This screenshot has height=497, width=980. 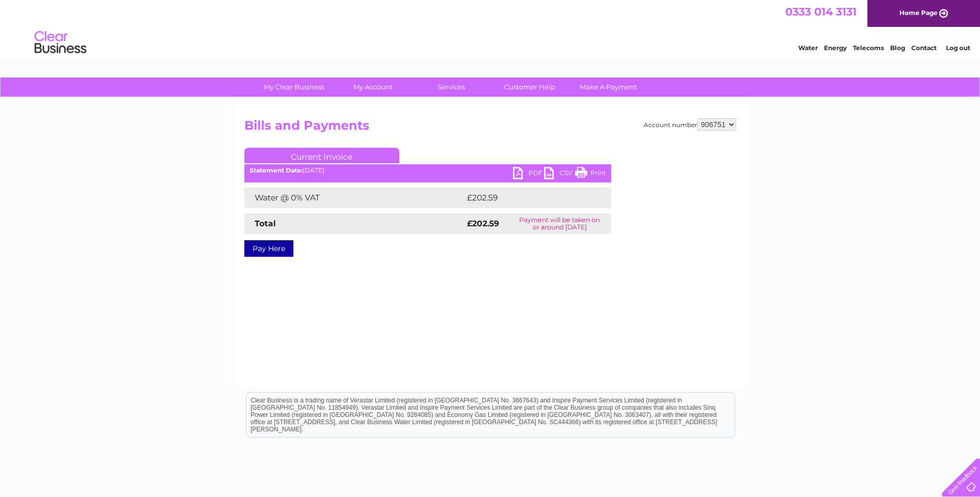 I want to click on a: Energy, so click(x=835, y=47).